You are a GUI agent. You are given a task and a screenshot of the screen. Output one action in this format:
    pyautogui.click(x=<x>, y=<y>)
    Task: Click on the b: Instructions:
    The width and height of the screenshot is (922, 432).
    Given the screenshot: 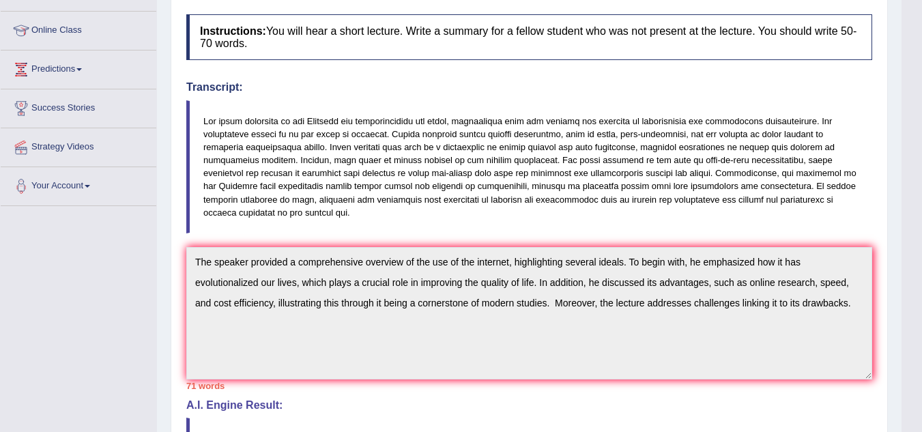 What is the action you would take?
    pyautogui.click(x=233, y=31)
    